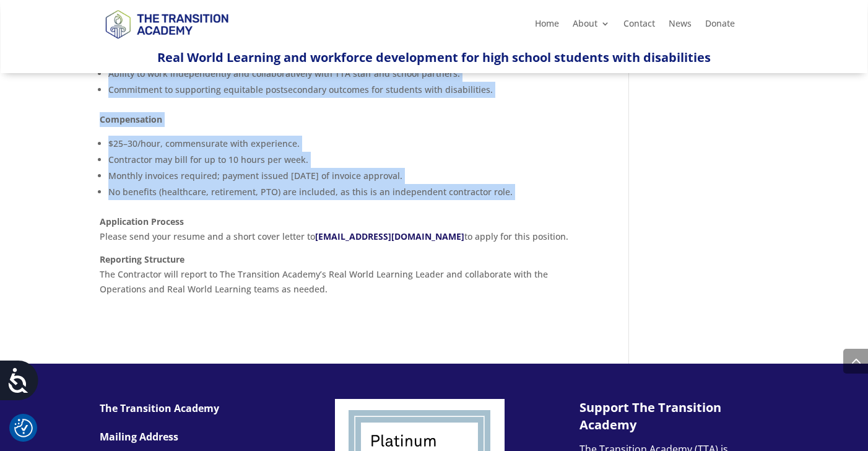 The height and width of the screenshot is (451, 868). I want to click on li: Commitment to supporting equitable postsecondary outcomes for students with disabilities., so click(350, 90).